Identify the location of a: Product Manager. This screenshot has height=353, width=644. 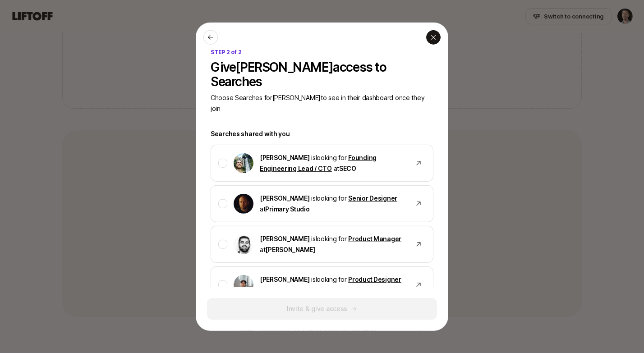
(375, 238).